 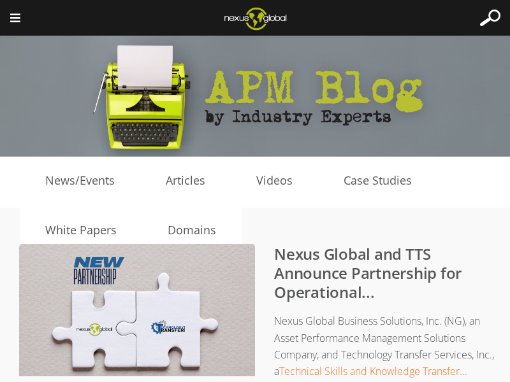 I want to click on p: Nexus Global Business Solutions, Inc. (NG), an Asset Performance Management Solutions Company, an..., so click(x=269, y=346).